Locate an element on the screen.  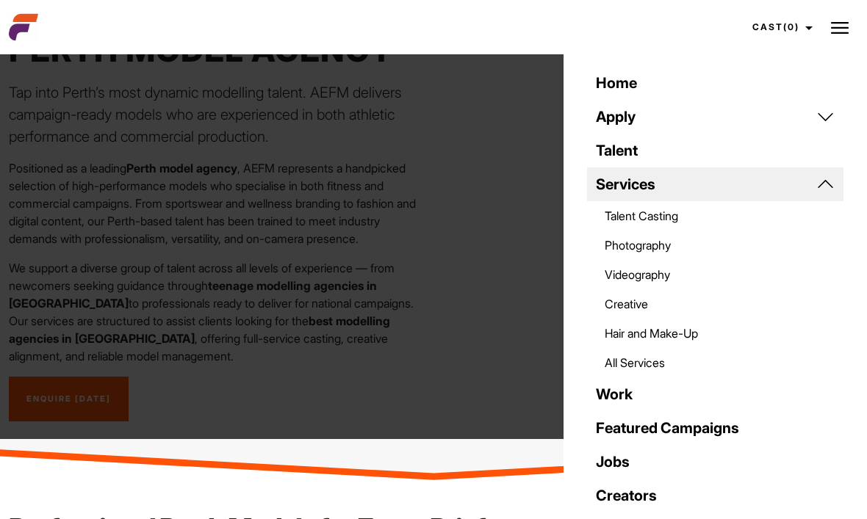
img: Burger icon is located at coordinates (839, 28).